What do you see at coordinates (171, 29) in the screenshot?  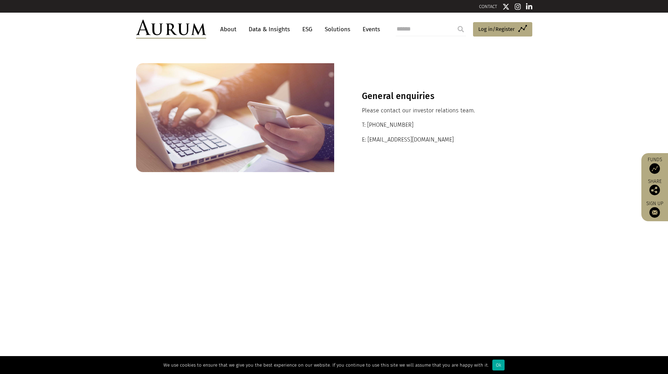 I see `img: Aurum` at bounding box center [171, 29].